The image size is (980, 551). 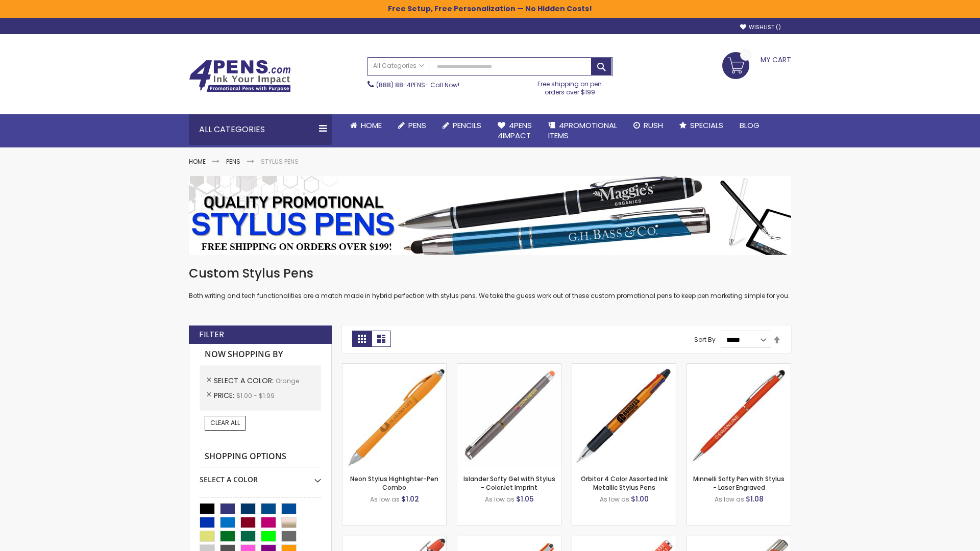 What do you see at coordinates (401, 85) in the screenshot?
I see `a: (888) 88-4PENS` at bounding box center [401, 85].